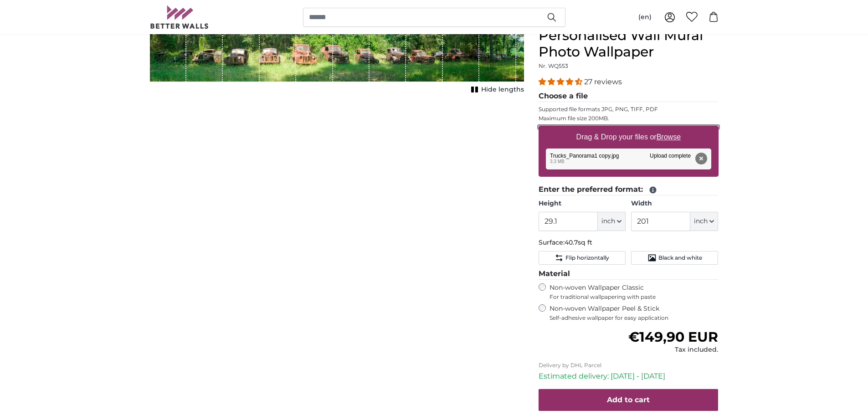  What do you see at coordinates (602, 81) in the screenshot?
I see `span: 27 reviews` at bounding box center [602, 81].